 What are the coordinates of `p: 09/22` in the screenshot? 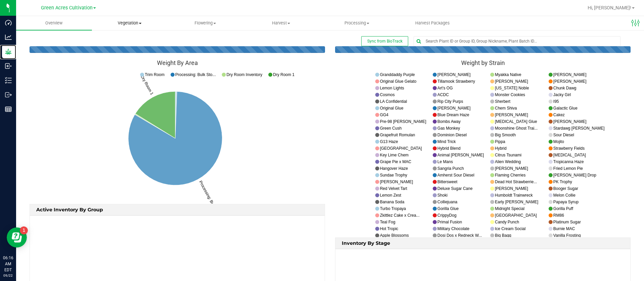 It's located at (8, 276).